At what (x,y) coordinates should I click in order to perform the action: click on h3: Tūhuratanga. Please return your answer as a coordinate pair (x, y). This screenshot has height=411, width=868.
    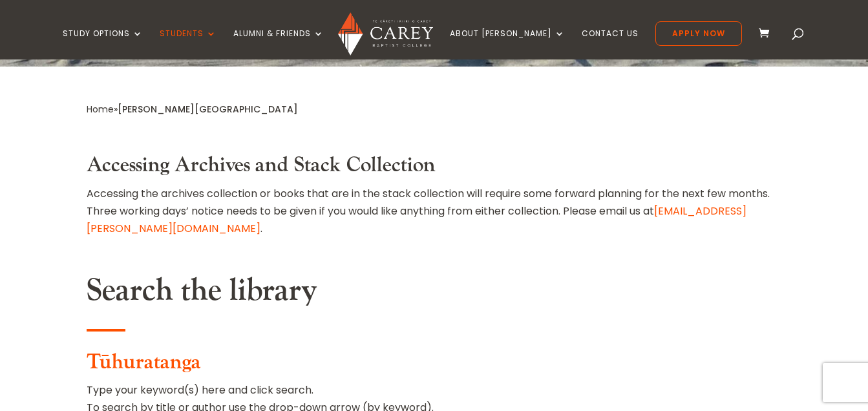
    Looking at the image, I should click on (434, 366).